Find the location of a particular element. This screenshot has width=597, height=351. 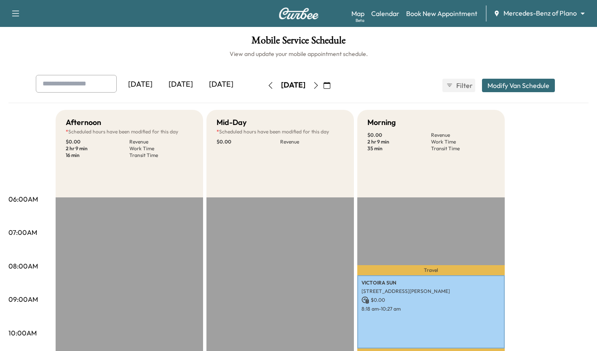

span: Mercedes-Benz of Plano is located at coordinates (540, 13).